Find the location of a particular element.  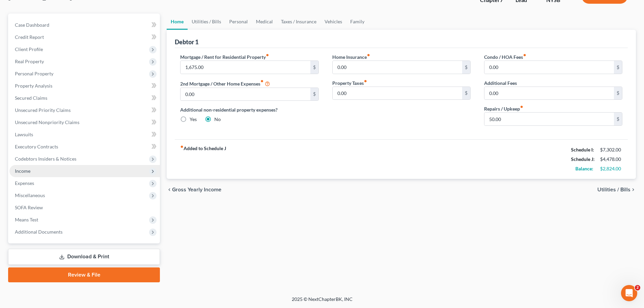

span: Secured Claims is located at coordinates (31, 98).